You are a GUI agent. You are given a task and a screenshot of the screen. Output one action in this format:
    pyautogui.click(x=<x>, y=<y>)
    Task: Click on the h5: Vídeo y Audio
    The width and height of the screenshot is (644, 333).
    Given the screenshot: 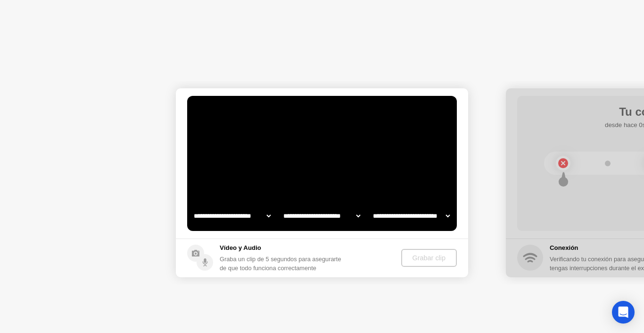 What is the action you would take?
    pyautogui.click(x=283, y=248)
    